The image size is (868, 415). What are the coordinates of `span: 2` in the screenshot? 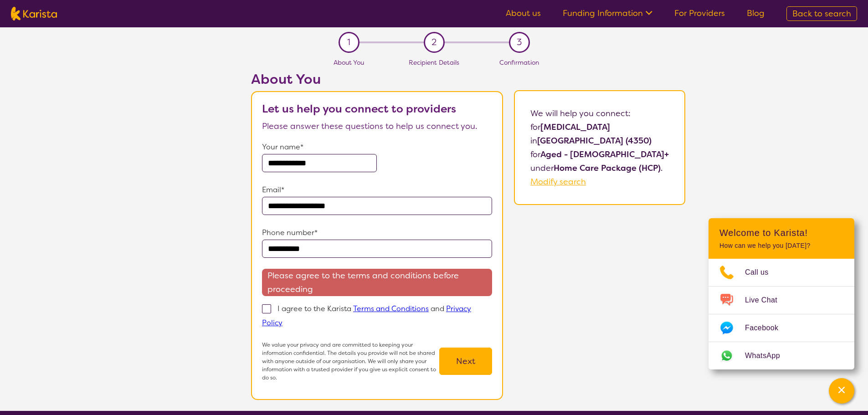 It's located at (434, 43).